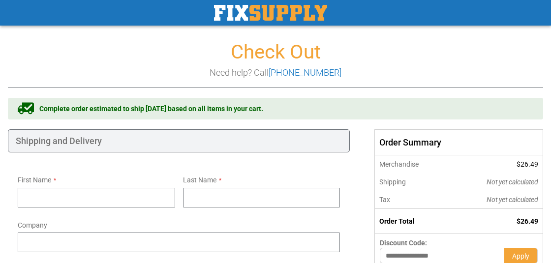 The width and height of the screenshot is (551, 263). What do you see at coordinates (276, 52) in the screenshot?
I see `h1: Check Out` at bounding box center [276, 52].